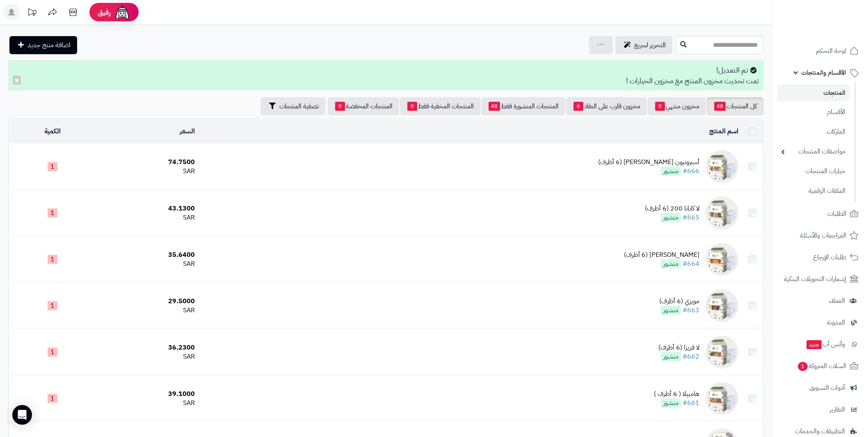 The width and height of the screenshot is (868, 437). I want to click on a: تحديثات المنصة, so click(32, 13).